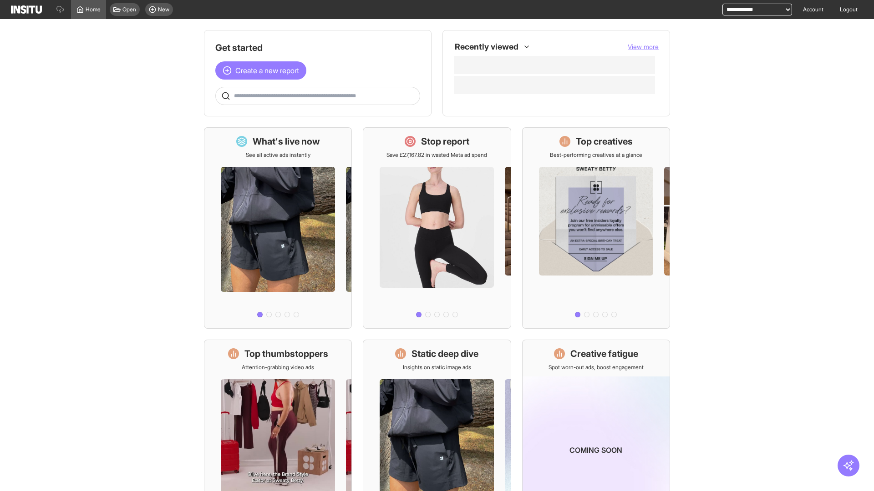  What do you see at coordinates (445, 354) in the screenshot?
I see `h1: Static deep dive` at bounding box center [445, 354].